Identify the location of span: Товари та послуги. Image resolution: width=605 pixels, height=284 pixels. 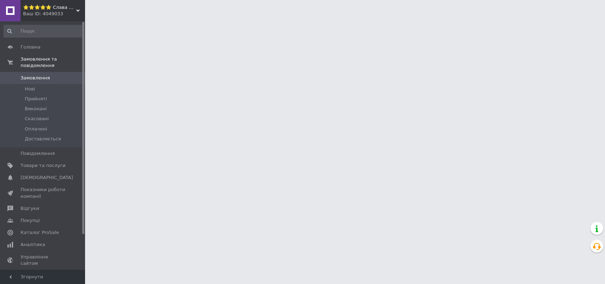
(43, 166).